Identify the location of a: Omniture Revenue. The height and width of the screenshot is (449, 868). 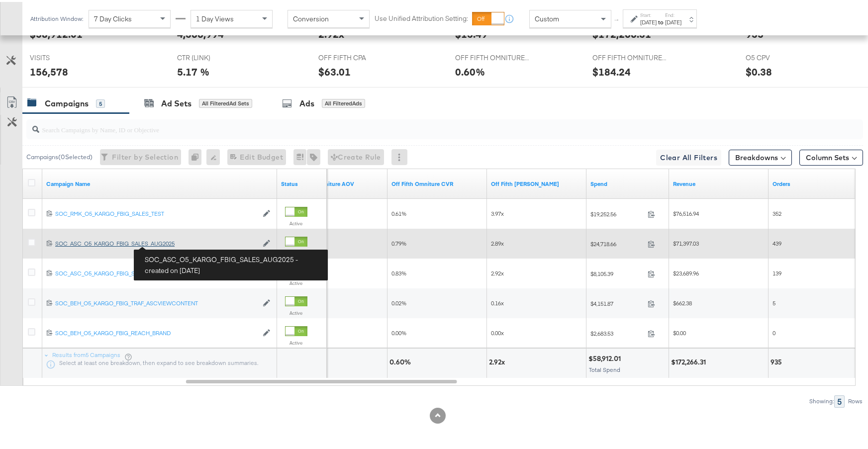
(719, 182).